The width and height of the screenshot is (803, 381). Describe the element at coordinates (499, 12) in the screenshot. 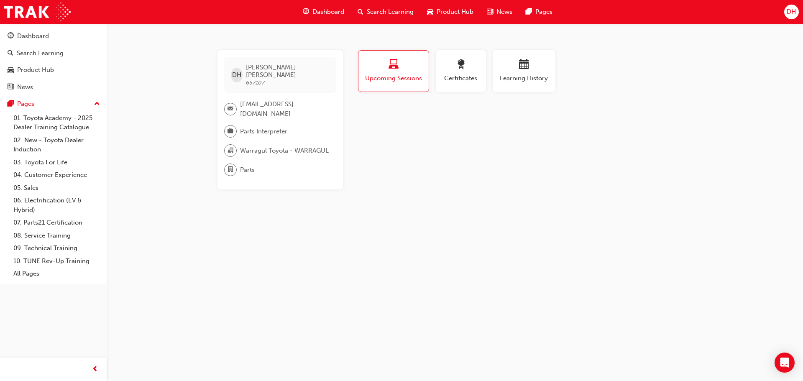

I see `a: news-iconNews` at that location.